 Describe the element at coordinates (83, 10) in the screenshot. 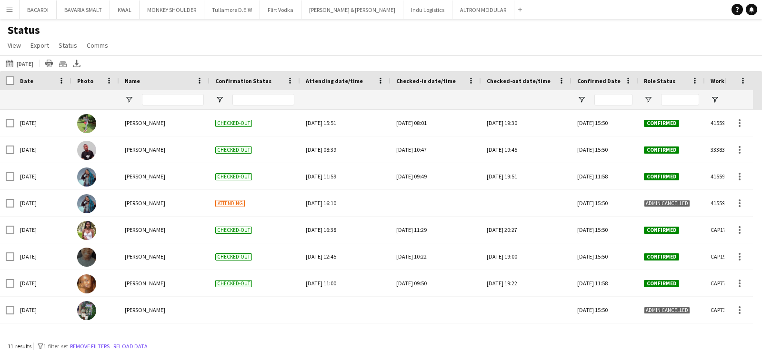

I see `button: BAVARIA SMALT` at that location.